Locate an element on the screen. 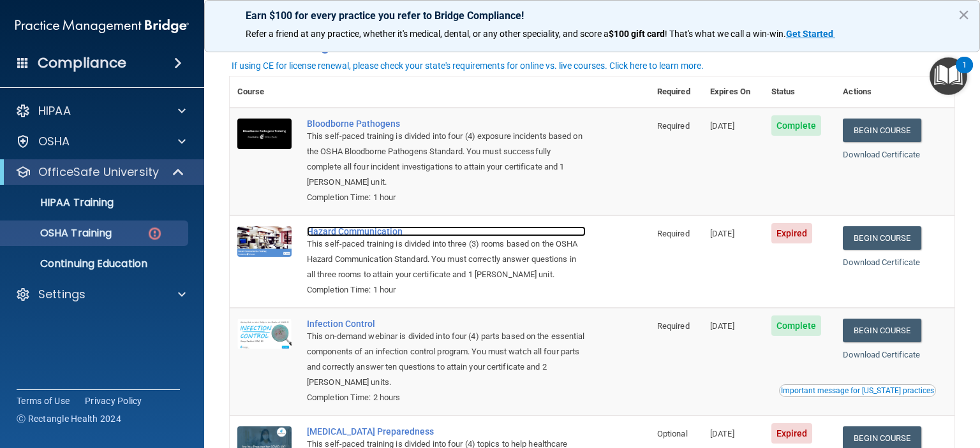  th: Actions is located at coordinates (894, 92).